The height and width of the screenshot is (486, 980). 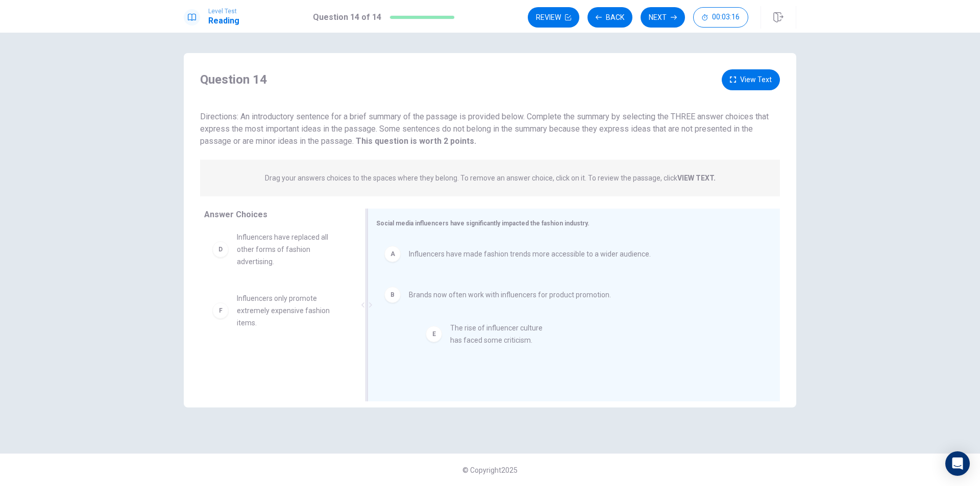 What do you see at coordinates (553, 18) in the screenshot?
I see `button: Review` at bounding box center [553, 18].